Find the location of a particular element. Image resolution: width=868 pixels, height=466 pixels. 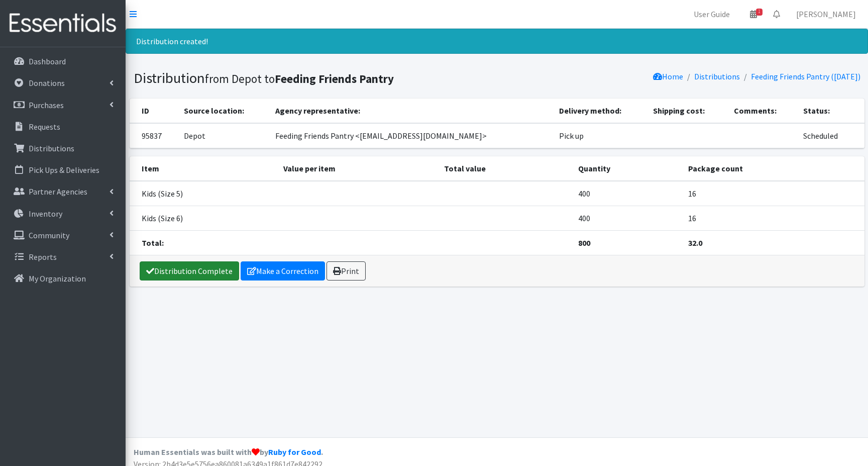

strong: 800 is located at coordinates (584, 243).